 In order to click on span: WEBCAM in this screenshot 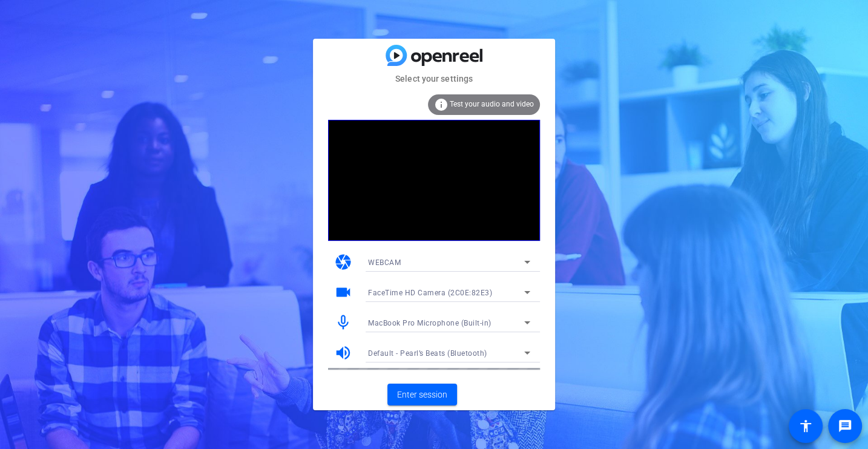, I will do `click(384, 262)`.